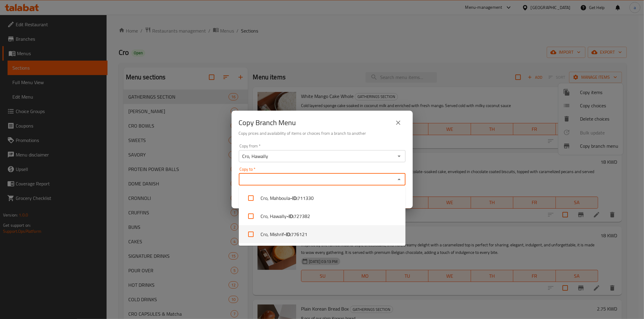 The width and height of the screenshot is (644, 319). What do you see at coordinates (306, 198) in the screenshot?
I see `span: 711330` at bounding box center [306, 198].